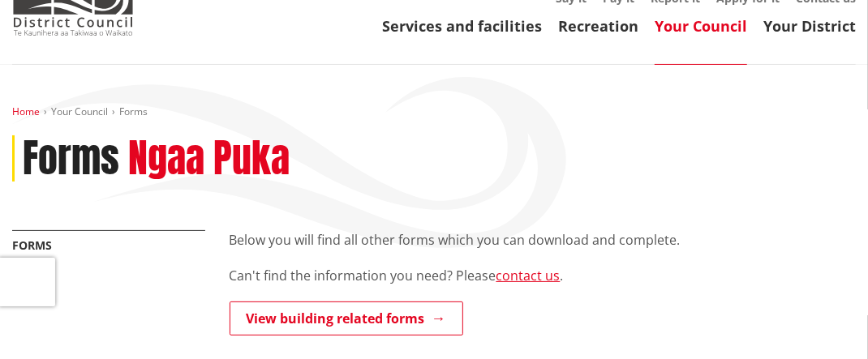 This screenshot has height=359, width=868. Describe the element at coordinates (461, 26) in the screenshot. I see `a: Services and facilities` at that location.